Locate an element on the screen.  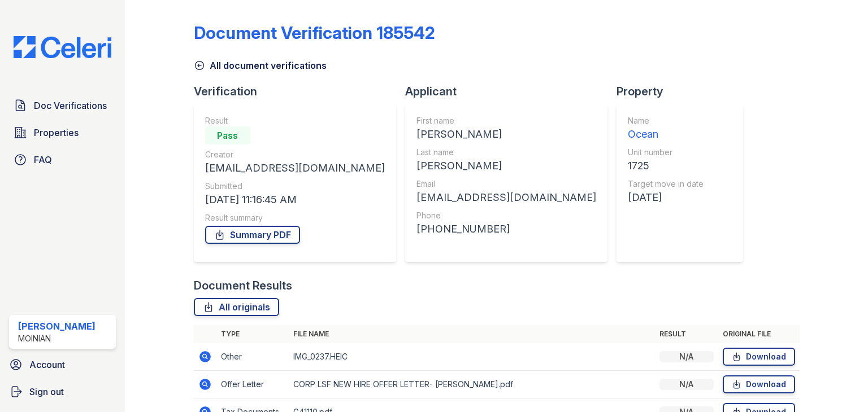
th: Original file is located at coordinates (759, 334).